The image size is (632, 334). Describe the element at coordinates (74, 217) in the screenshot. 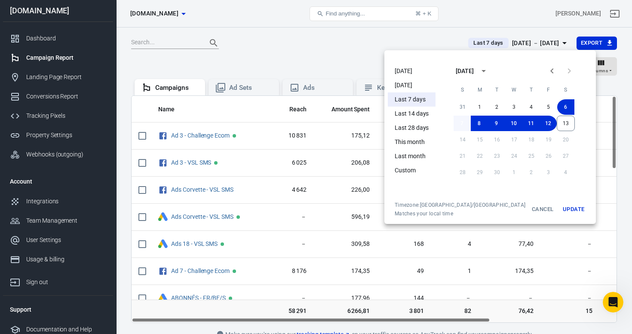

I see `div: By the way, the payload for the slack integration:Update the event name toPurchaseInclude event a...` at that location.